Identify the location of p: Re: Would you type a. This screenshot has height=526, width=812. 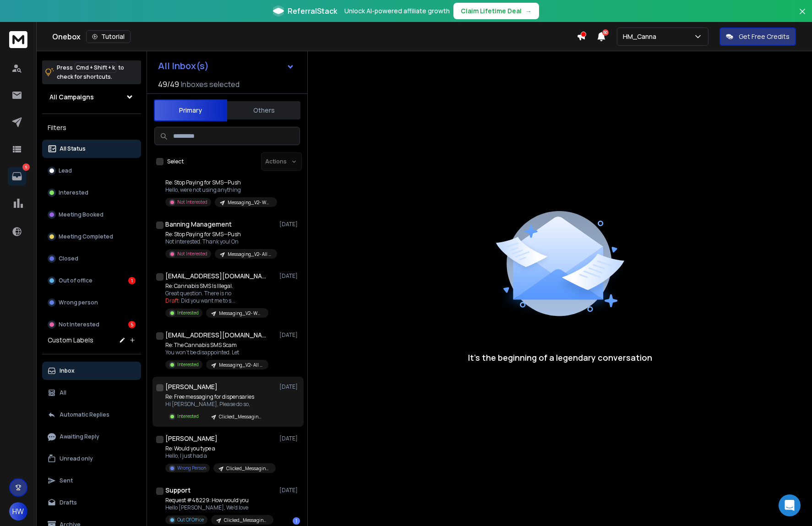
(220, 448).